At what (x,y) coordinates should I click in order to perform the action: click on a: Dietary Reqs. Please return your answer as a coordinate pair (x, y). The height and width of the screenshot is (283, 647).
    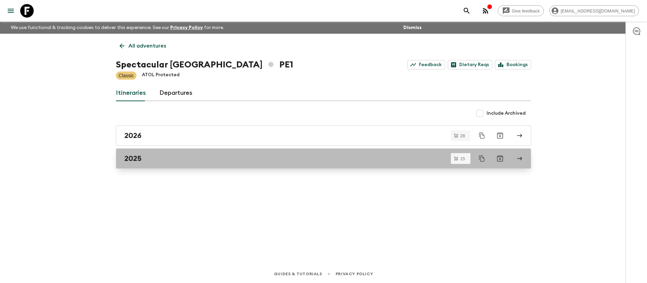
    Looking at the image, I should click on (470, 65).